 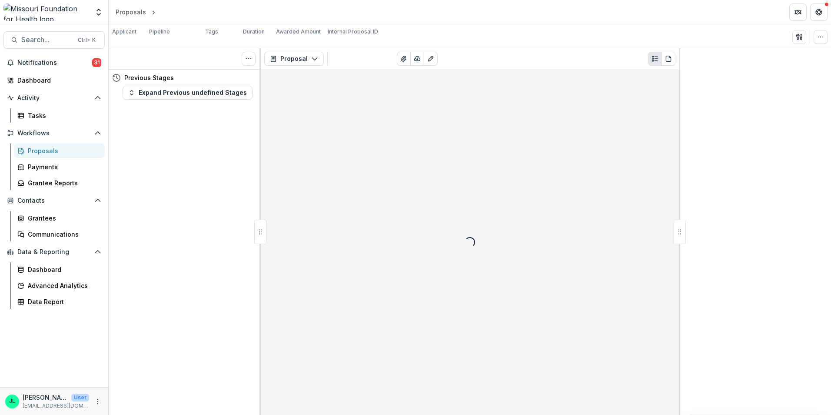 I want to click on button: Plaintext view, so click(x=655, y=59).